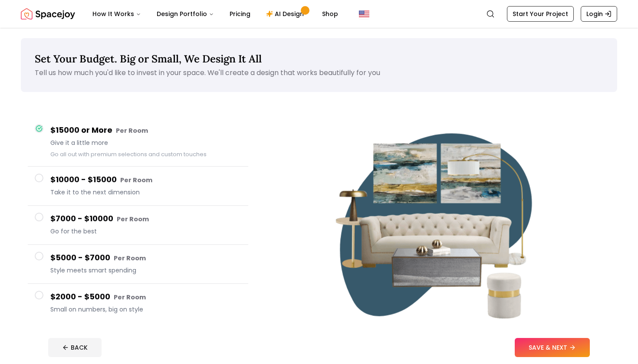  I want to click on a: Shop, so click(330, 14).